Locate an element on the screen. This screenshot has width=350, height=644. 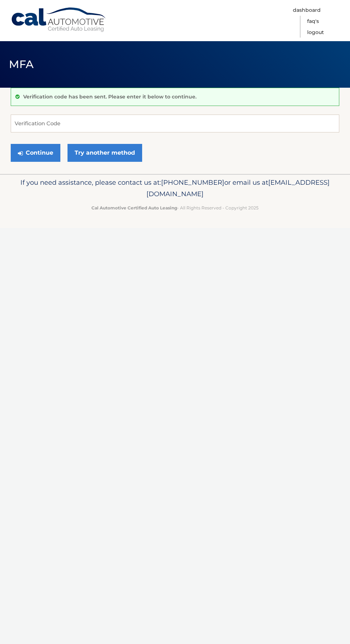
span: MFA is located at coordinates (21, 64).